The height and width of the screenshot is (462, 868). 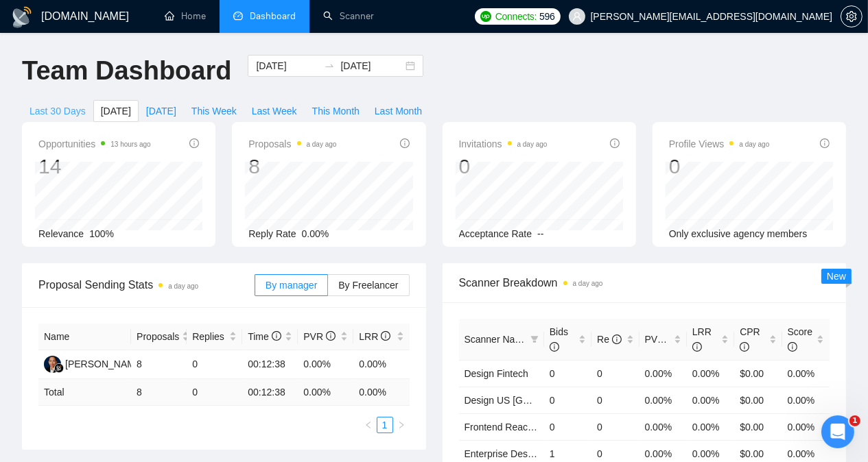 What do you see at coordinates (836, 276) in the screenshot?
I see `span: New` at bounding box center [836, 276].